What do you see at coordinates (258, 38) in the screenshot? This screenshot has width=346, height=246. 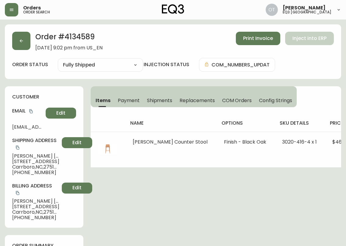 I see `span: Print Invoice` at bounding box center [258, 38].